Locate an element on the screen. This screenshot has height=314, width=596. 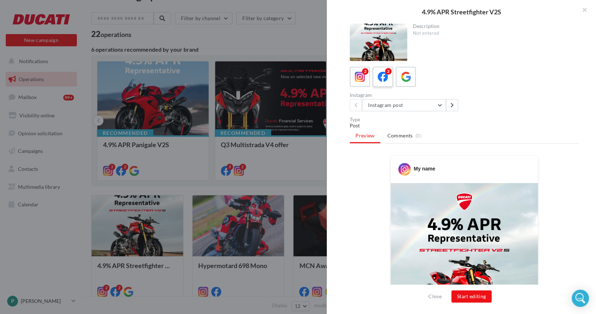
button: Close is located at coordinates (435, 297).